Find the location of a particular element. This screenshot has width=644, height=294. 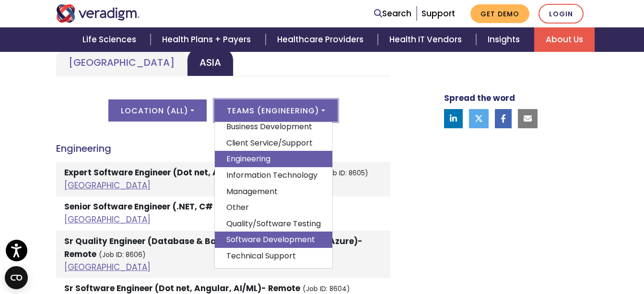

button: Location (All) is located at coordinates (157, 110).